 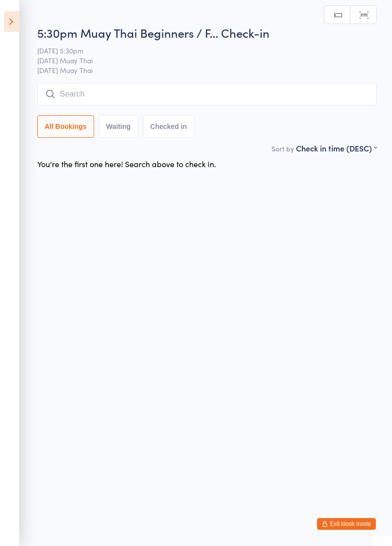 I want to click on button: Exit kiosk mode, so click(x=347, y=524).